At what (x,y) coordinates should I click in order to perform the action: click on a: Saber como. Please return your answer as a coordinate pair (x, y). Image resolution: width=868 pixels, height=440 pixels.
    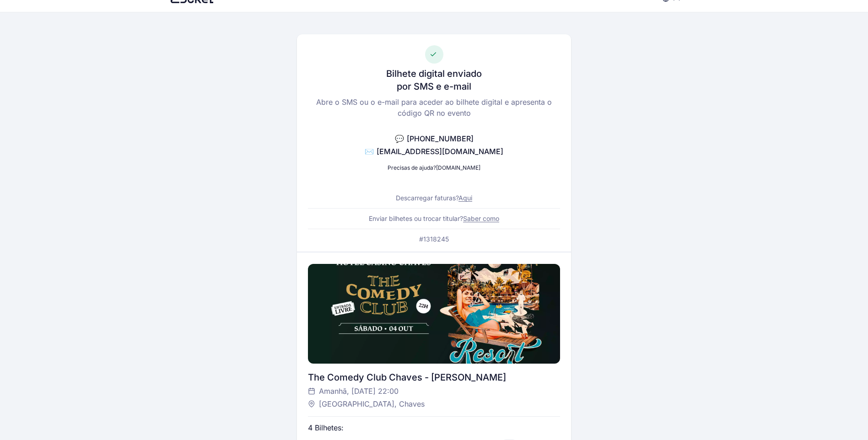
    Looking at the image, I should click on (481, 218).